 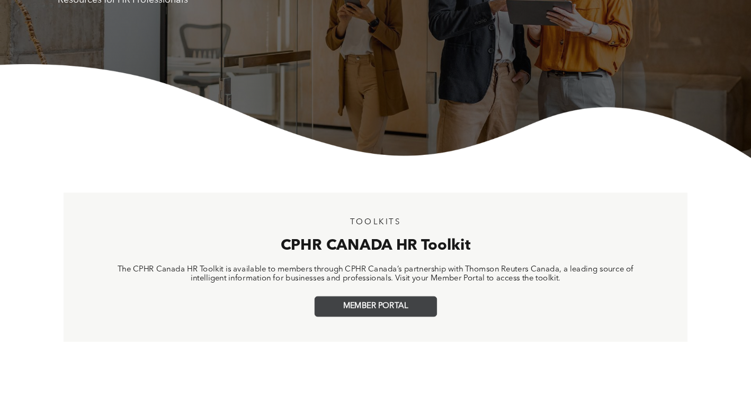 What do you see at coordinates (376, 221) in the screenshot?
I see `span: TOOLKITS` at bounding box center [376, 221].